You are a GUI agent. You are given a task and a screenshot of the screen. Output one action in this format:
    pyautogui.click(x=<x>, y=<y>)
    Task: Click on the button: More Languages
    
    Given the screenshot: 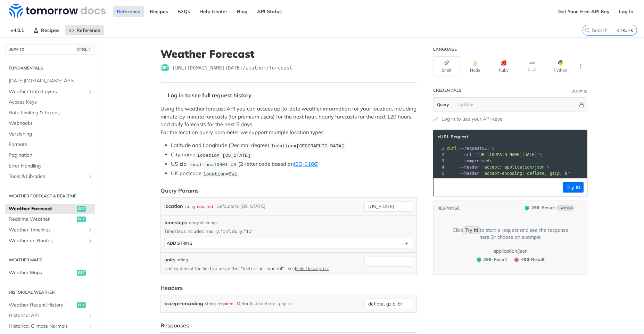 What is the action you would take?
    pyautogui.click(x=581, y=66)
    